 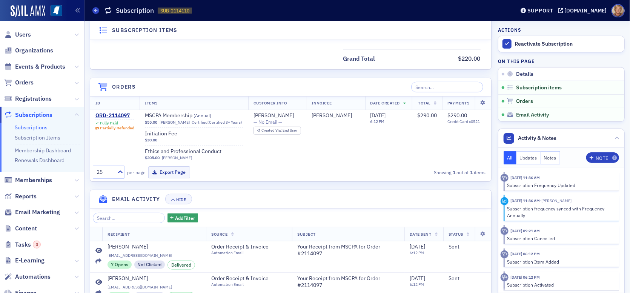 What do you see at coordinates (28, 99) in the screenshot?
I see `a: Registrations` at bounding box center [28, 99].